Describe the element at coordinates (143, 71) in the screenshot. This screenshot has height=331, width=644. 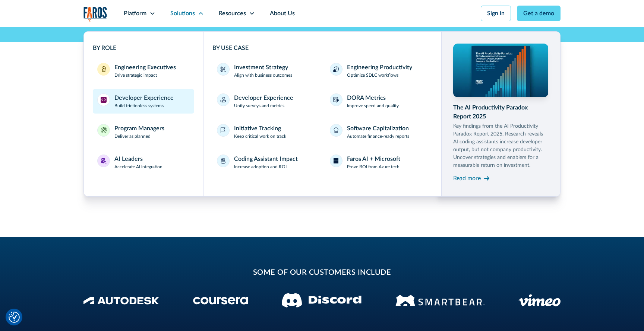
I see `a: Engineering ExecutivesEngineering ExecutivesDrive strategic impact` at that location.